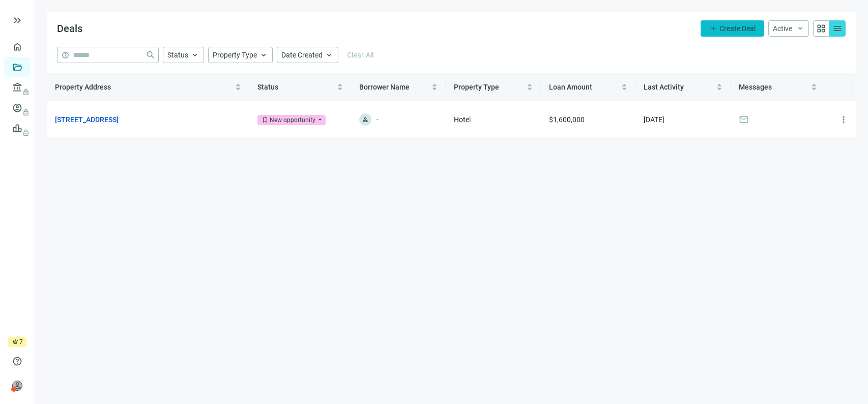  Describe the element at coordinates (462, 120) in the screenshot. I see `span: Hotel` at that location.